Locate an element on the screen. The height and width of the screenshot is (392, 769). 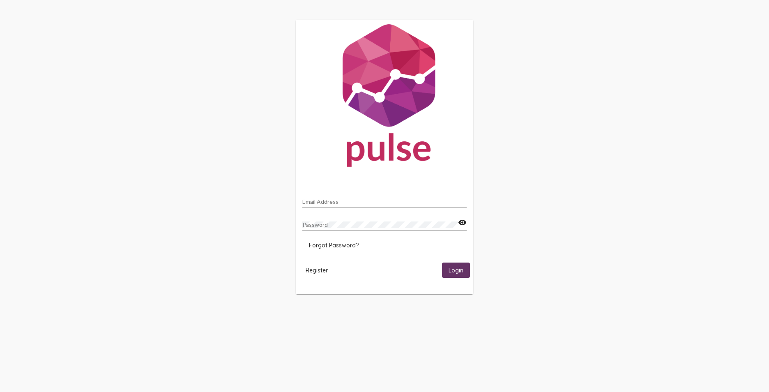
span: Register is located at coordinates (317, 270).